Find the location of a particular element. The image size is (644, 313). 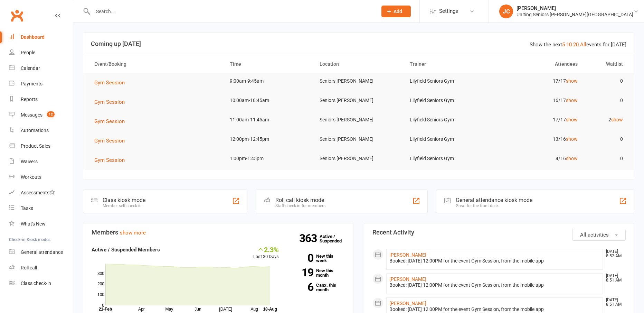

td: 4/16 is located at coordinates (539, 158).